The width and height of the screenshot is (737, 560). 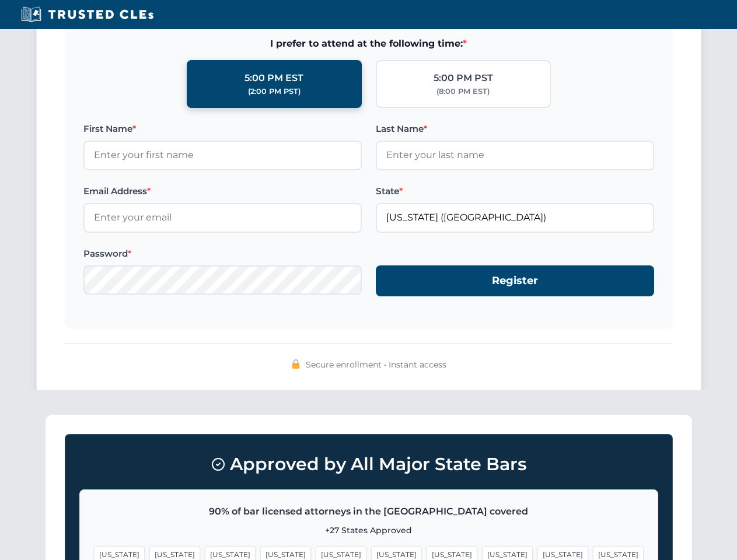 I want to click on label: First Name, so click(x=222, y=129).